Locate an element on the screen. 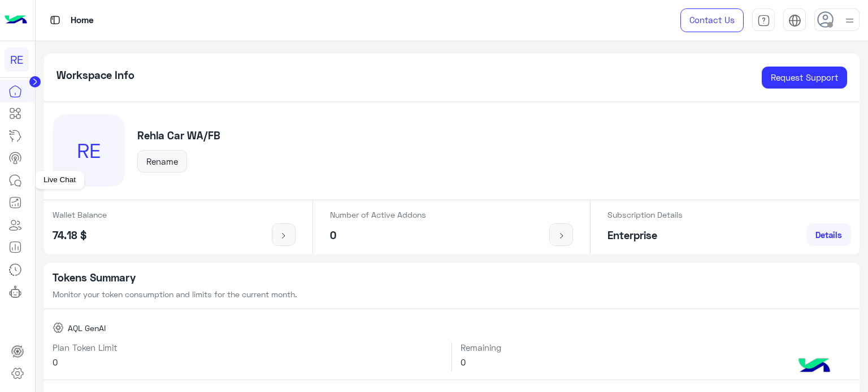  p: Number of Active Addons is located at coordinates (378, 215).